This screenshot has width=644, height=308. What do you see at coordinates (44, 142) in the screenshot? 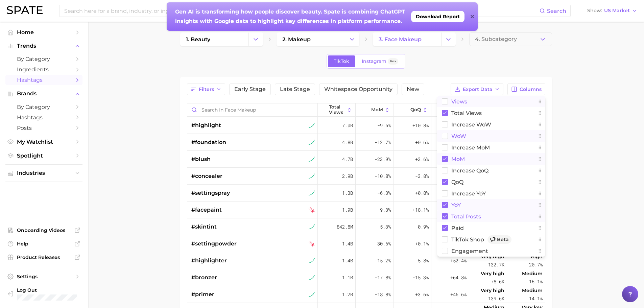
I see `span: My Watchlist` at bounding box center [44, 142].